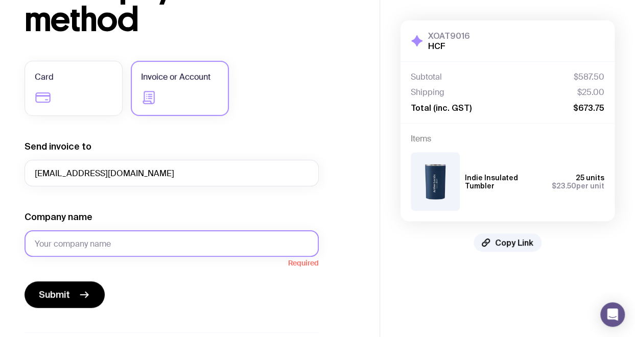 This screenshot has width=635, height=337. Describe the element at coordinates (449, 46) in the screenshot. I see `h2: HCF` at that location.